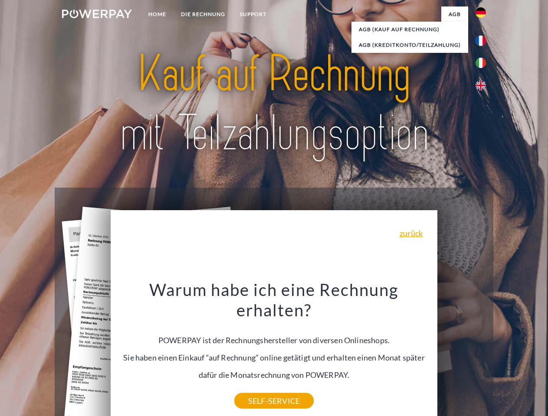 The image size is (548, 416). I want to click on a: DIE RECHNUNG, so click(203, 14).